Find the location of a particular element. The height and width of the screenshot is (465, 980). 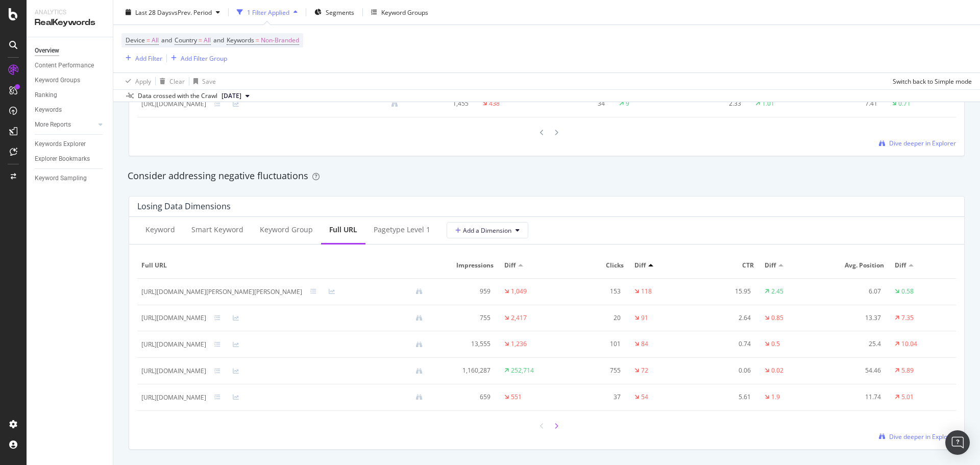

div: 54 is located at coordinates (644, 397).